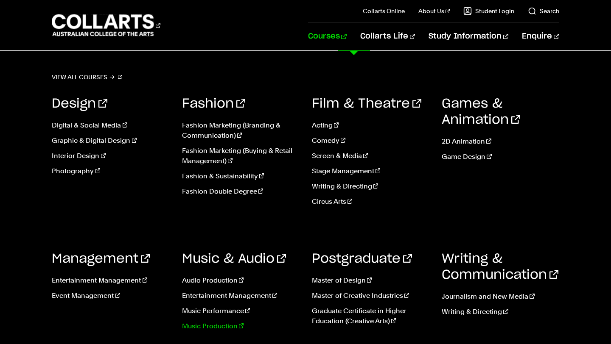 This screenshot has height=344, width=611. Describe the element at coordinates (500, 267) in the screenshot. I see `a: Writing & Communication` at that location.